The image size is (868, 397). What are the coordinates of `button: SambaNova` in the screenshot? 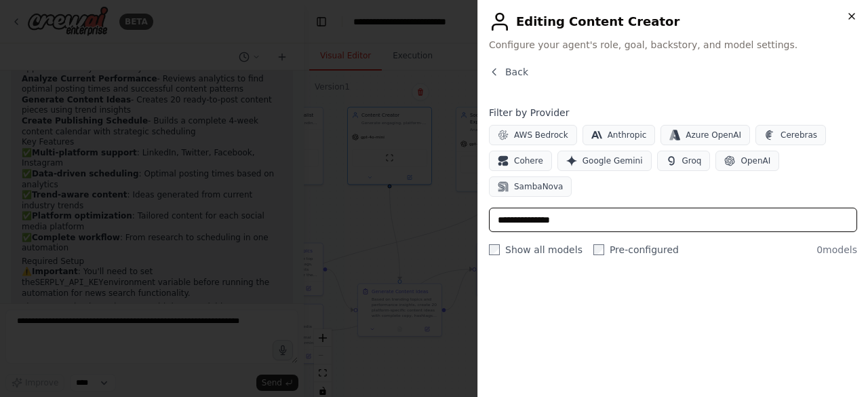 It's located at (530, 187).